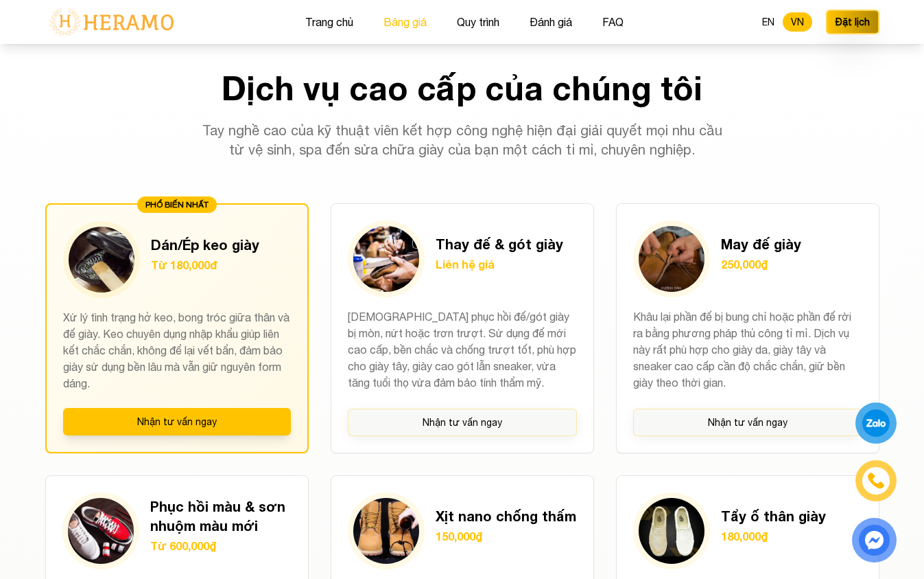 The width and height of the screenshot is (924, 579). I want to click on img: logo-with-text.png, so click(111, 22).